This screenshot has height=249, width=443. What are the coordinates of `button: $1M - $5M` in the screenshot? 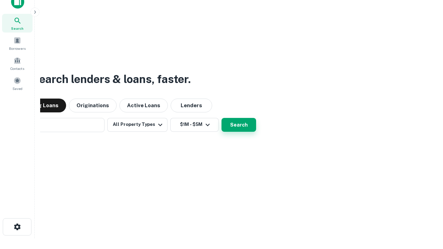 It's located at (195, 125).